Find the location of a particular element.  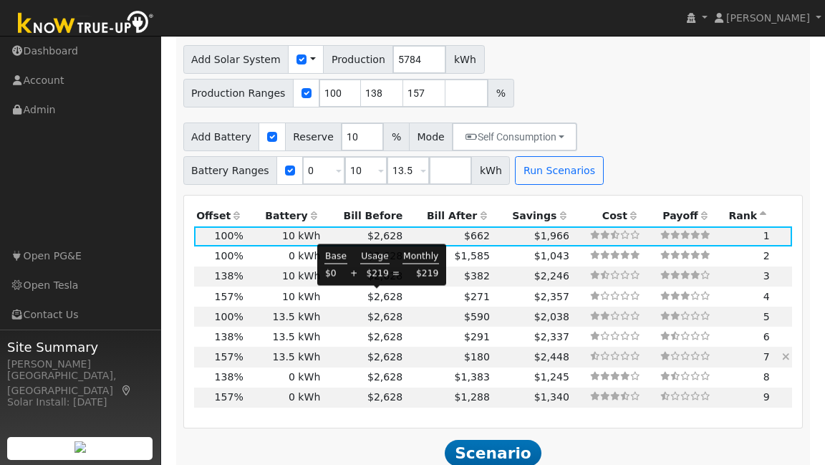

span: $1,288 is located at coordinates (472, 397).